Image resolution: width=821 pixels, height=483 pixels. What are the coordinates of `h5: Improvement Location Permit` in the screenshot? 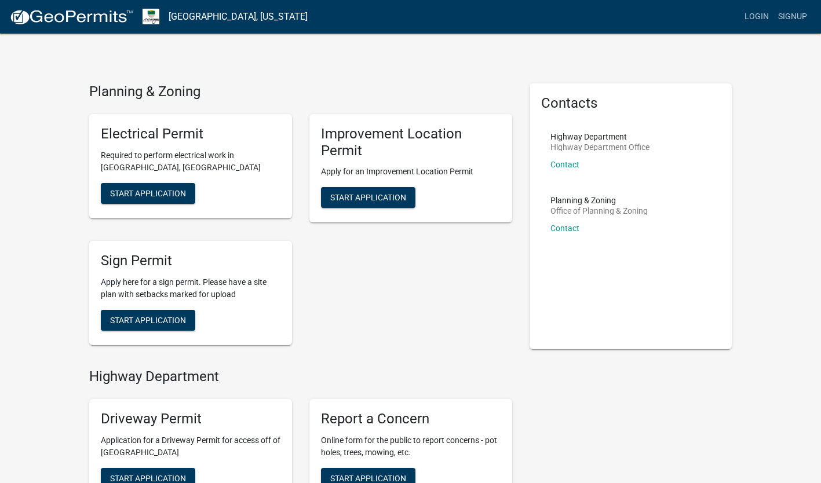 It's located at (411, 143).